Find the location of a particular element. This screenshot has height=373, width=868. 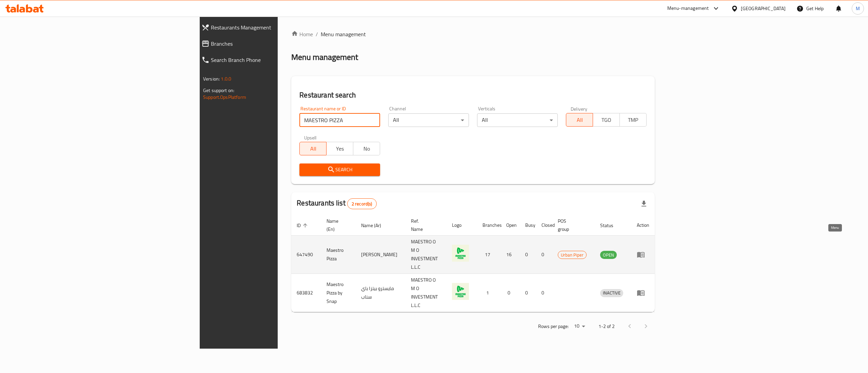

div: Total records count is located at coordinates (362, 204).